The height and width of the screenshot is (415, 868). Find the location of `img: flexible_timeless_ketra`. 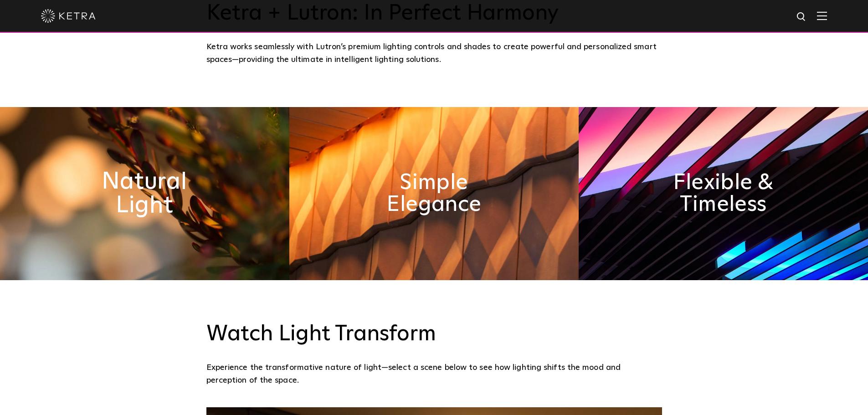

img: flexible_timeless_ketra is located at coordinates (723, 193).